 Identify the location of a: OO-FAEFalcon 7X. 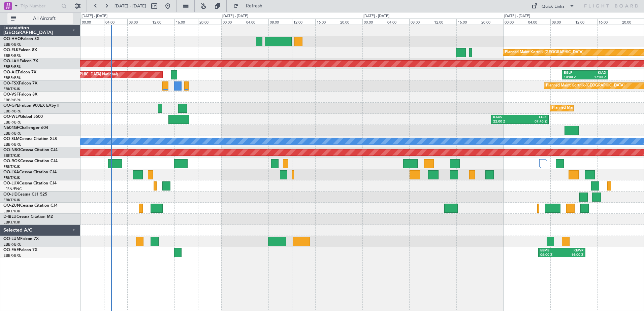
(21, 250).